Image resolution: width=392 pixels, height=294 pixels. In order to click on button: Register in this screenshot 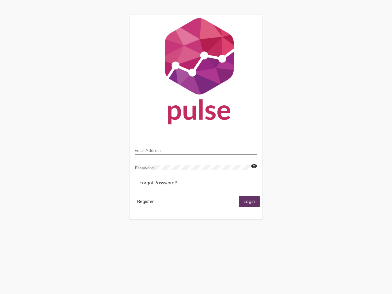, I will do `click(145, 201)`.